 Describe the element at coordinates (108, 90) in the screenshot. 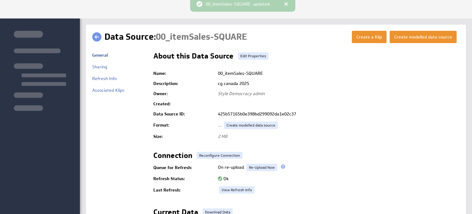

I see `a: Associated Klips` at that location.